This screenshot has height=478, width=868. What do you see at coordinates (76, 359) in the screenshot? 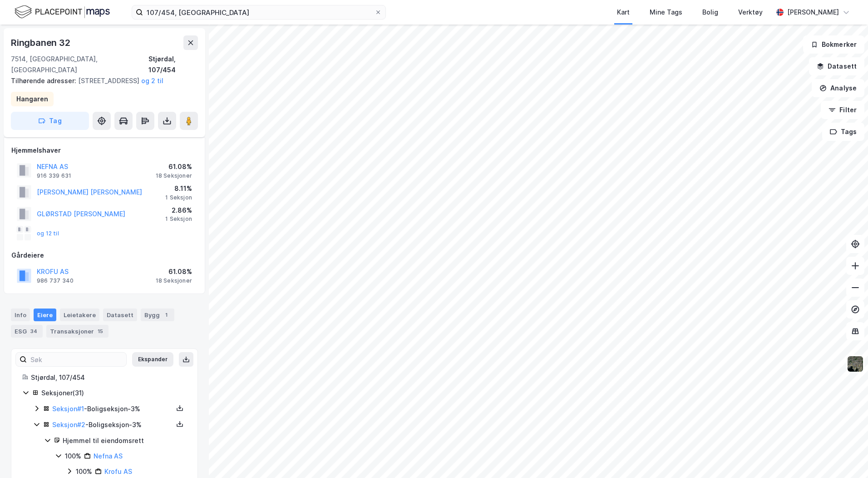
I see `input: Søk` at bounding box center [76, 359].